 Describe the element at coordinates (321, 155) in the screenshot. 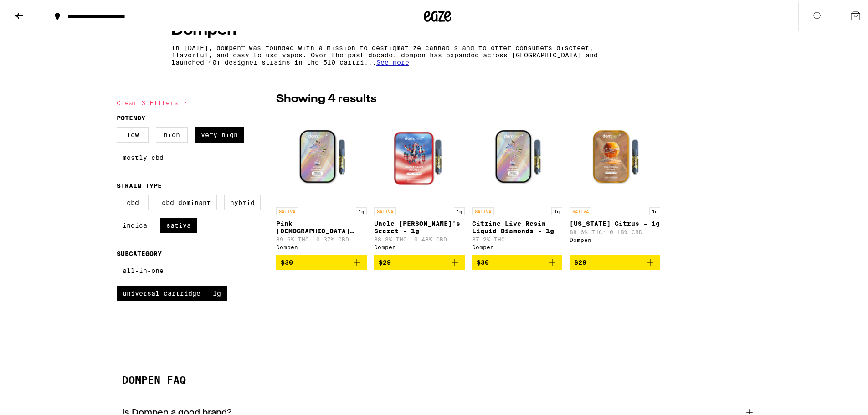

I see `img: Dompen - Pink Jesus Live Resin Liquid Diamonds - 1g` at that location.